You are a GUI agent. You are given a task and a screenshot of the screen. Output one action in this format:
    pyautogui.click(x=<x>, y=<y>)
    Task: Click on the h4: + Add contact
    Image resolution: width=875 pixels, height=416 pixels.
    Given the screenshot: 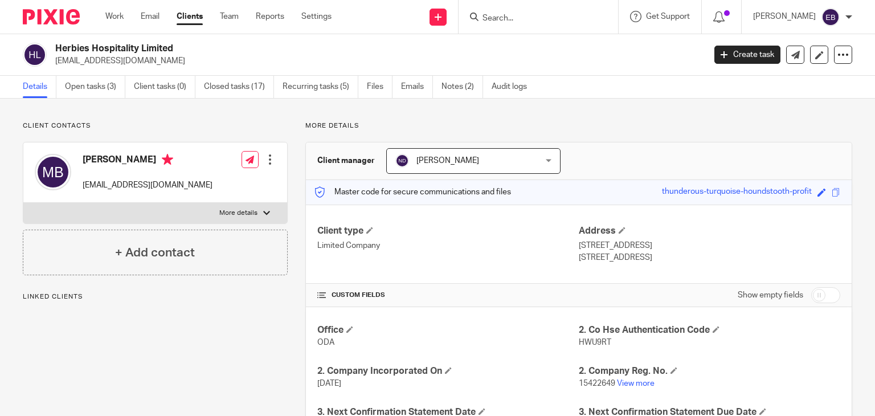 What is the action you would take?
    pyautogui.click(x=155, y=252)
    